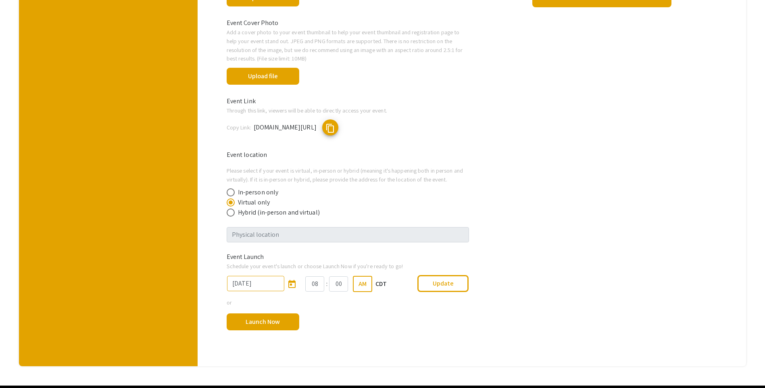 Image resolution: width=765 pixels, height=388 pixels. What do you see at coordinates (252, 202) in the screenshot?
I see `span: Virtual only` at bounding box center [252, 202].